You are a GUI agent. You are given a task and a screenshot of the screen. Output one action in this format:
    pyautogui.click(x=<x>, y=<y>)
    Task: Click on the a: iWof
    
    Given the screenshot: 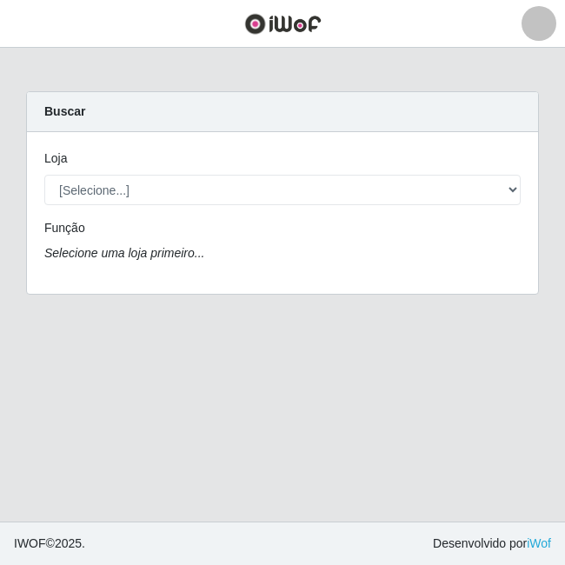 What is the action you would take?
    pyautogui.click(x=539, y=543)
    